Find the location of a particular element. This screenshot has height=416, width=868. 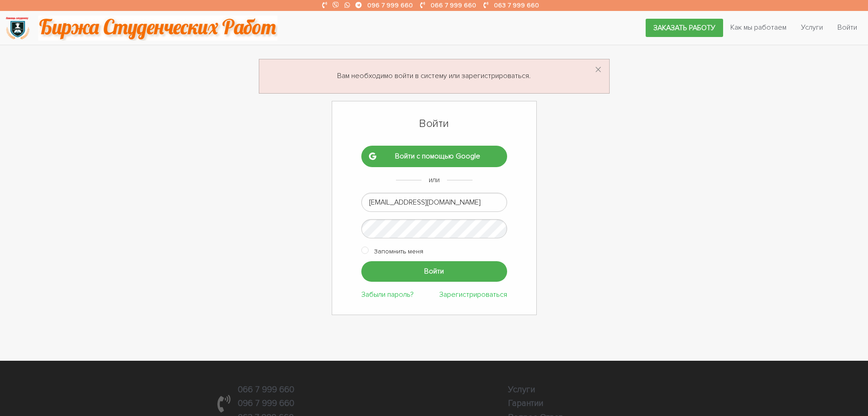

img: logo-135dea9cf721667cc4ddb0c1795e3ba8b7f362e3d0c04e2cc90b931989920324.png is located at coordinates (17, 27).